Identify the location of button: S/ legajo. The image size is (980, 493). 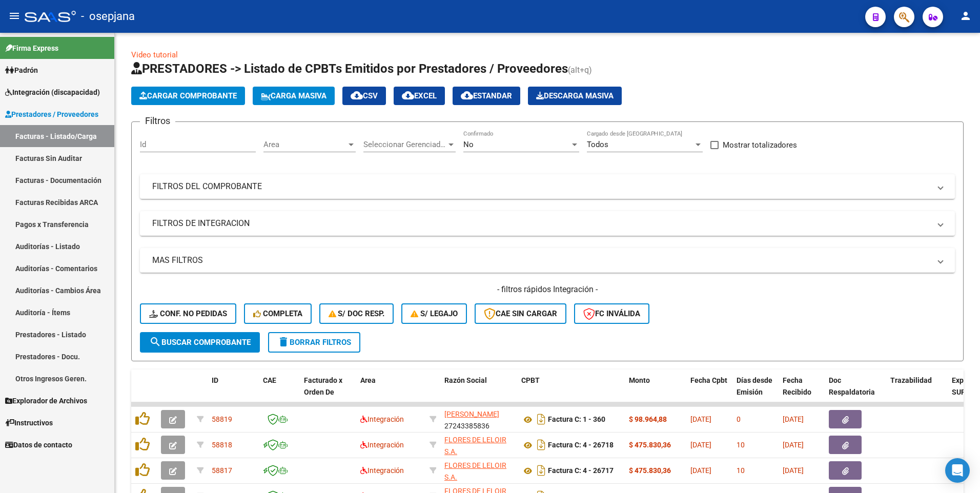
(434, 314).